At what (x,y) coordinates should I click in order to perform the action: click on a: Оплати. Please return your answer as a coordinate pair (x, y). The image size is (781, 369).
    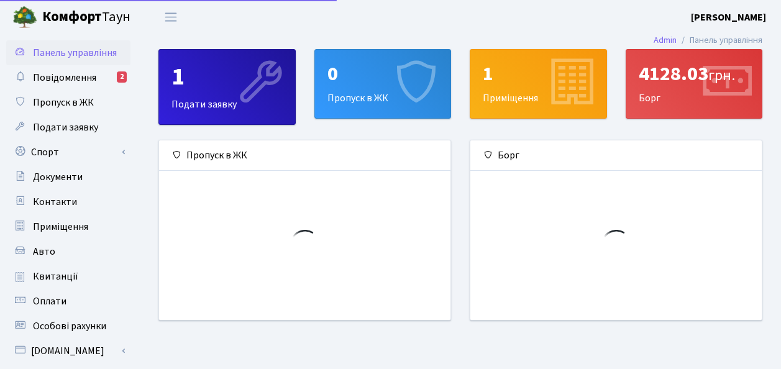
    Looking at the image, I should click on (68, 301).